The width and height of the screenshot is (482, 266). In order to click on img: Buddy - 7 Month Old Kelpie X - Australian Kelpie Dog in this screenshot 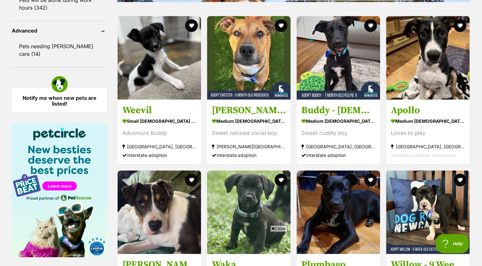, I will do `click(339, 58)`.